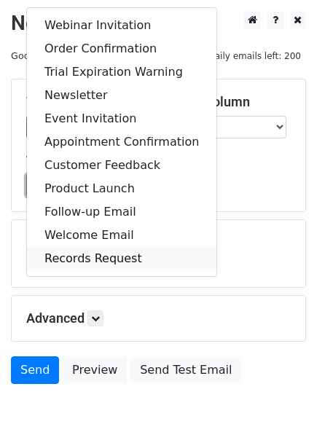 Image resolution: width=317 pixels, height=443 pixels. Describe the element at coordinates (280, 408) in the screenshot. I see `div: Chat Widget` at that location.